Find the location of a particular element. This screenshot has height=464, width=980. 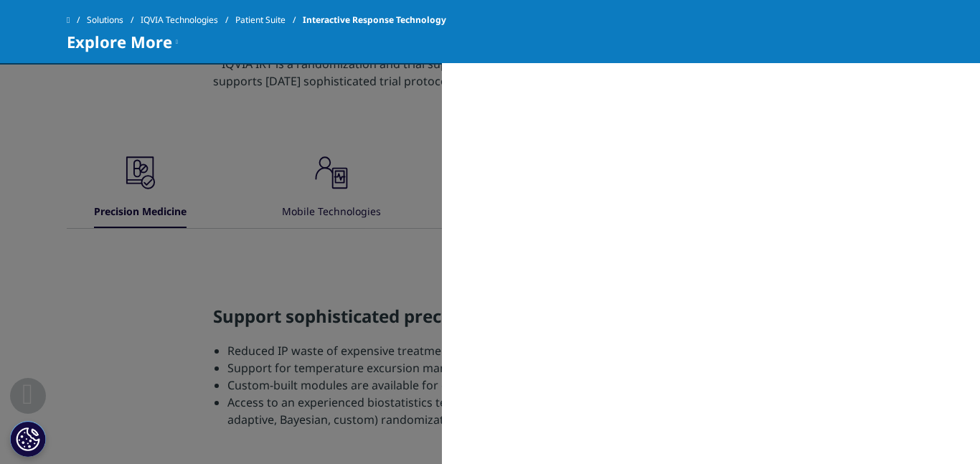

span: Interactive Response Technology is located at coordinates (375, 20).